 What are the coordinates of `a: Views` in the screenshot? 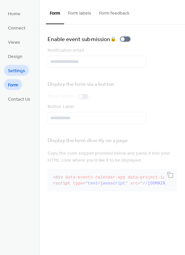 It's located at (14, 42).